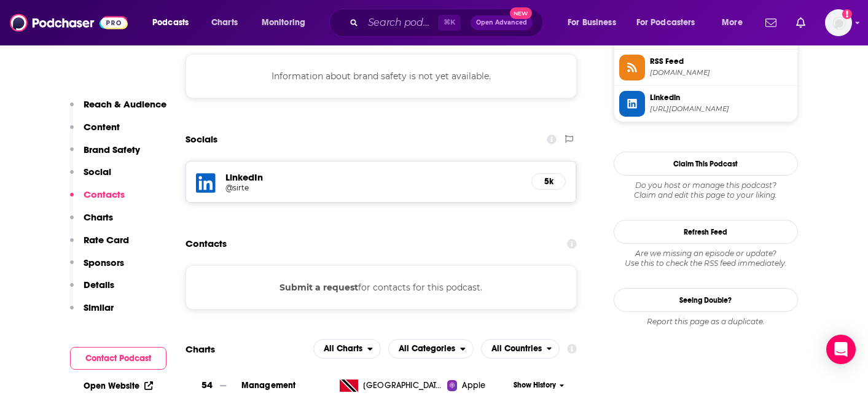  What do you see at coordinates (535, 385) in the screenshot?
I see `span: Show History` at bounding box center [535, 385].